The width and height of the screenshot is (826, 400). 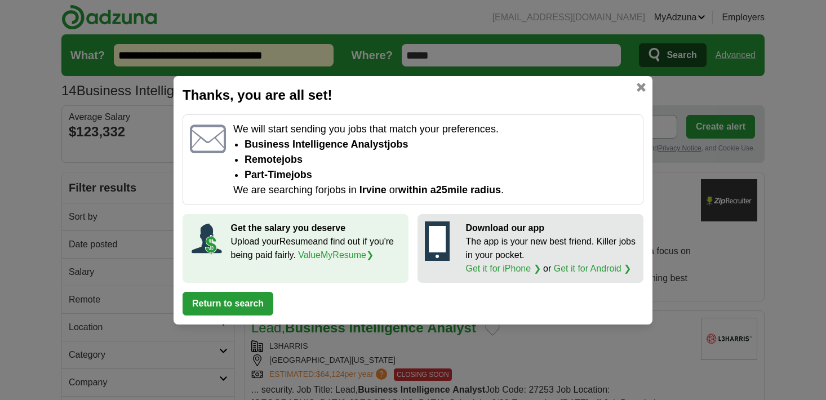 I want to click on li: Remote jobs, so click(x=440, y=159).